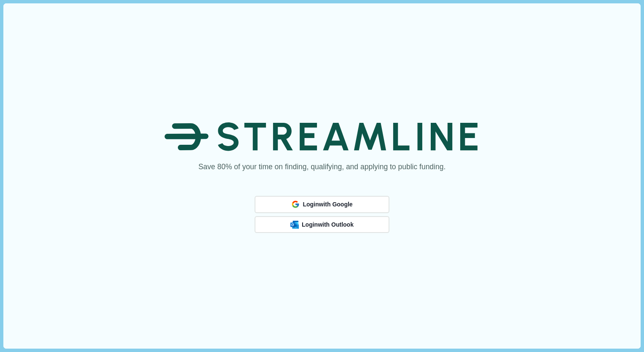 This screenshot has height=352, width=644. I want to click on button: Outlook LogoLoginwith Outlook, so click(322, 224).